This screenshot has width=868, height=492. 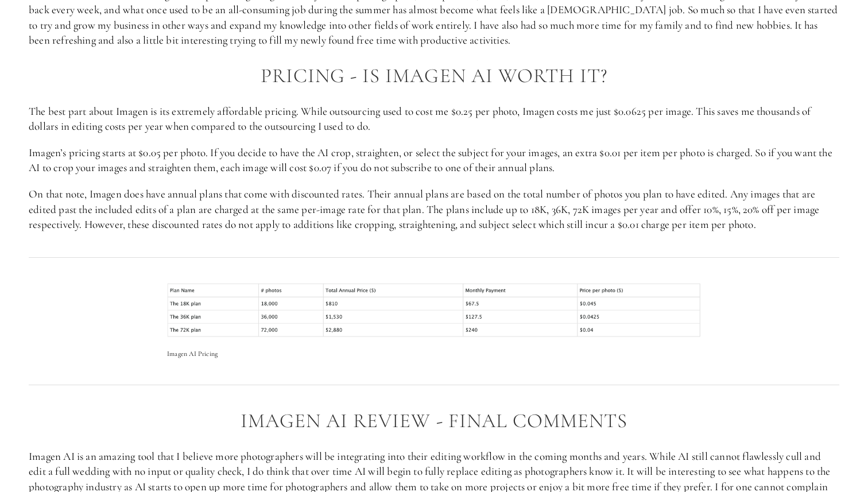 What do you see at coordinates (434, 210) in the screenshot?
I see `p: On that note, Imagen does have annual plans that come with discounted rates. Their annual plans a...` at bounding box center [434, 210].